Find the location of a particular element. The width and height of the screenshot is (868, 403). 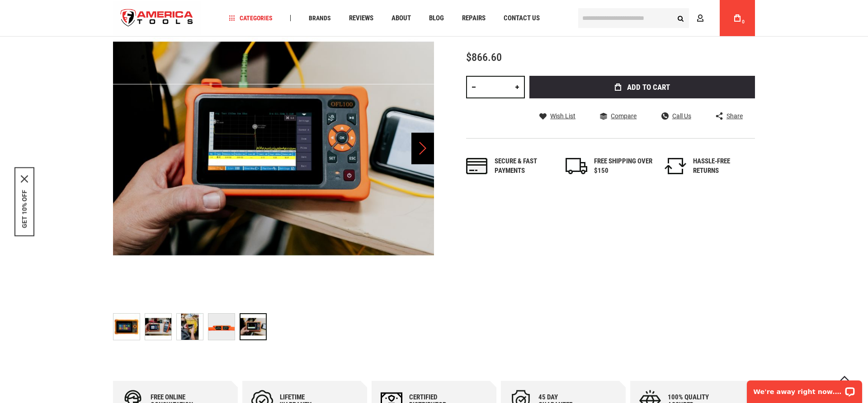

span: Add to Cart is located at coordinates (649, 87).